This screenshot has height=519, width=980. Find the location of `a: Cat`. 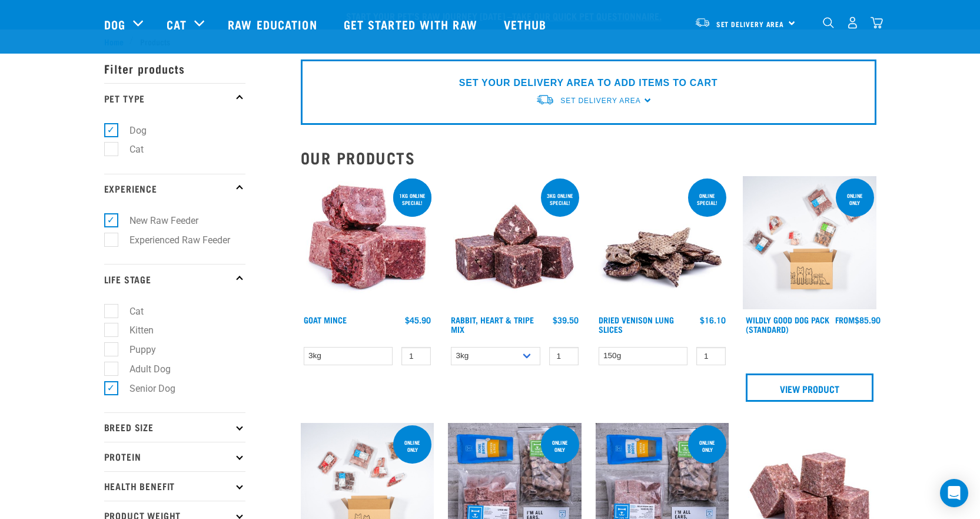

a: Cat is located at coordinates (177, 24).